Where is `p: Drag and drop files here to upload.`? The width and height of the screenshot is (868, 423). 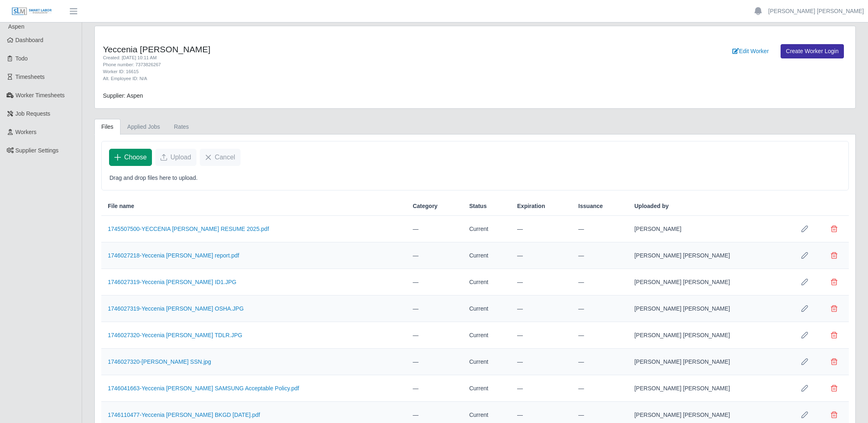
p: Drag and drop files here to upload. is located at coordinates (475, 177).